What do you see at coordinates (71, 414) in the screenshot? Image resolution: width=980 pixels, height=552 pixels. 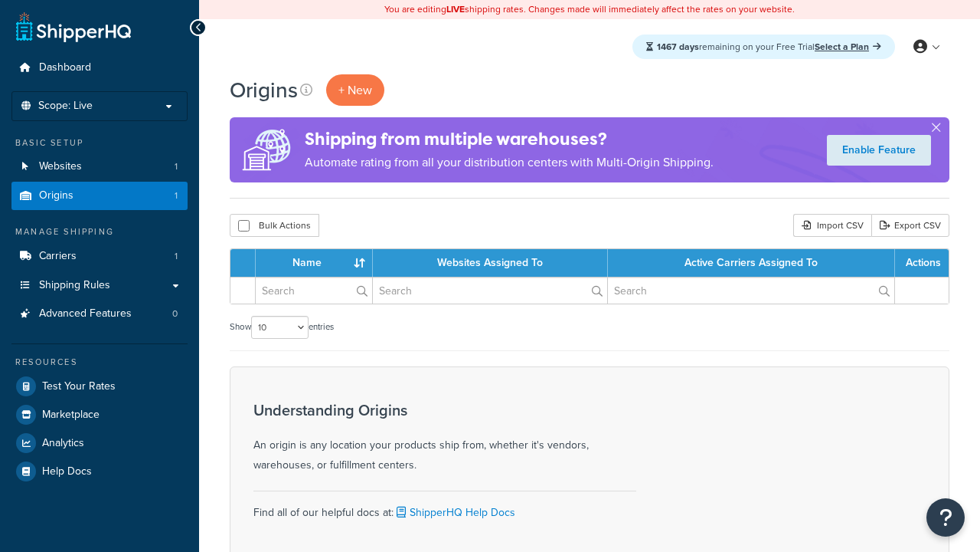 I see `span: Marketplace` at bounding box center [71, 414].